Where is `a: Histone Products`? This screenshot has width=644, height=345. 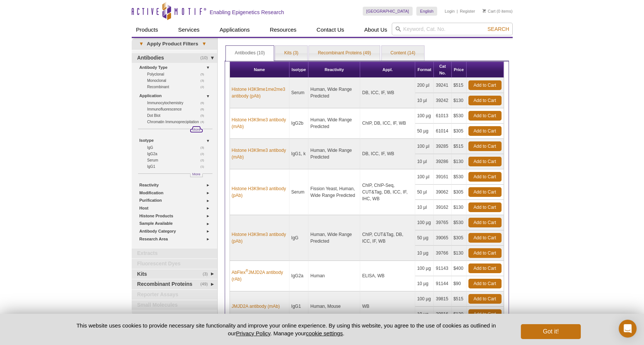 a: Histone Products is located at coordinates (176, 216).